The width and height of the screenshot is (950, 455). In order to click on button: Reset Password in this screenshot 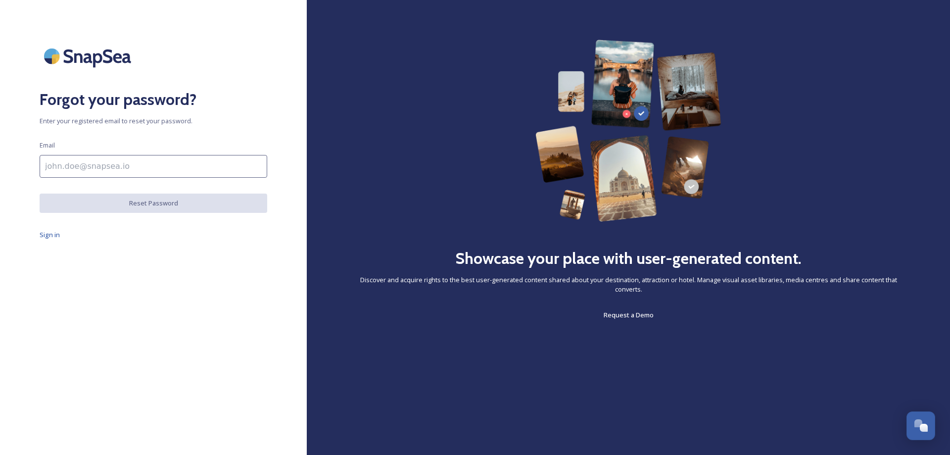, I will do `click(153, 203)`.